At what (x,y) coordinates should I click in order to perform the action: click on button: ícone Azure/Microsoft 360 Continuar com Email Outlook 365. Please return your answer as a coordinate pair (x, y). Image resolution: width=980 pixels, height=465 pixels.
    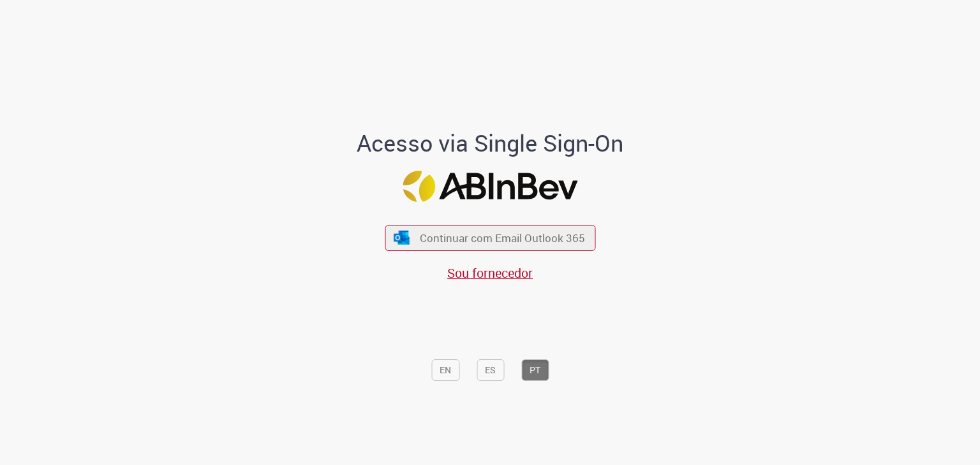
    Looking at the image, I should click on (490, 238).